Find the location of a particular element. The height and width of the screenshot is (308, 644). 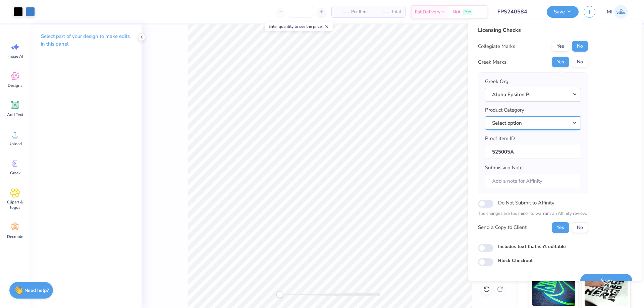

input: Add a note for Affinity is located at coordinates (533, 181).